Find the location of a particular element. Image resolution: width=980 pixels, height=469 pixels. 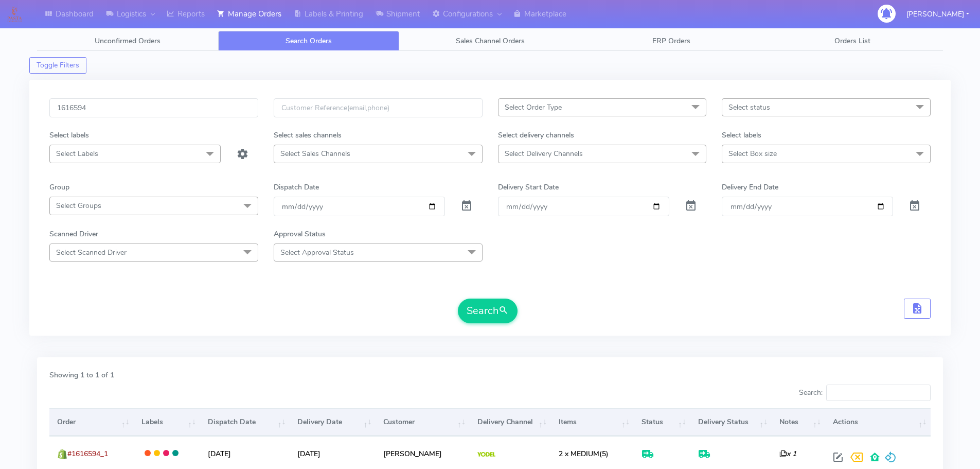

button: Toggle Filters is located at coordinates (58, 66).